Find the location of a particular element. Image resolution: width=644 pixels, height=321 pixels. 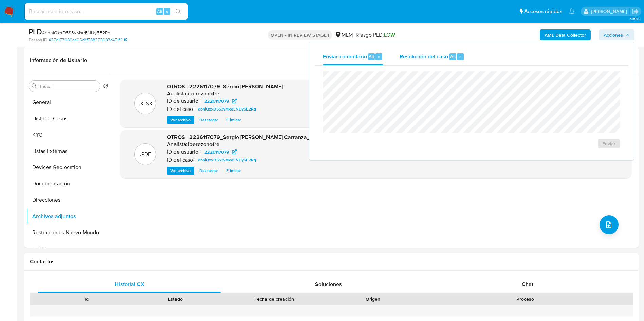

button: Devices Geolocation is located at coordinates (69, 168).